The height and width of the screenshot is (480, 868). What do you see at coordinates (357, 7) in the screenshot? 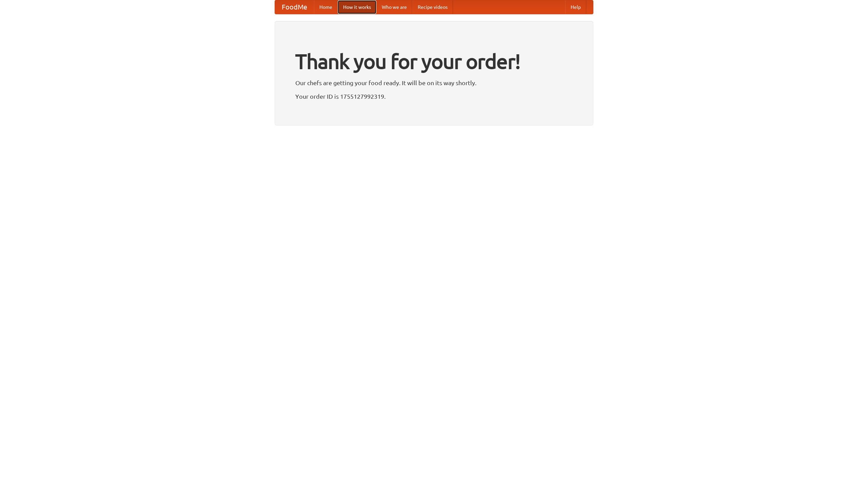
I see `a: How it works` at bounding box center [357, 7].